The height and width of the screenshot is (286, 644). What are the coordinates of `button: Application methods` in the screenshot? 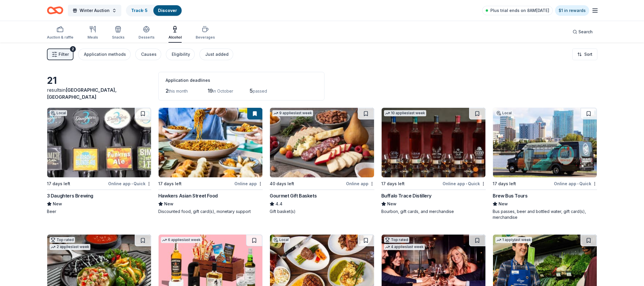 It's located at (104, 54).